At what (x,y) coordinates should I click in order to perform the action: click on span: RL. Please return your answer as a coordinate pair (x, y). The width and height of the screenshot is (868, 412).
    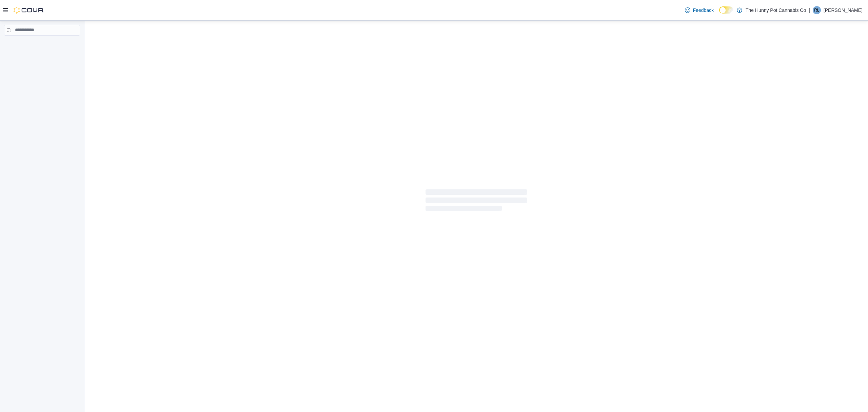
    Looking at the image, I should click on (816, 10).